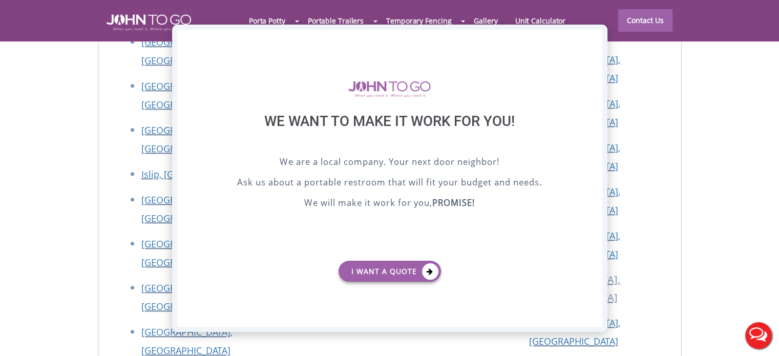 The image size is (779, 356). What do you see at coordinates (759, 336) in the screenshot?
I see `button: Live Chat` at bounding box center [759, 336].